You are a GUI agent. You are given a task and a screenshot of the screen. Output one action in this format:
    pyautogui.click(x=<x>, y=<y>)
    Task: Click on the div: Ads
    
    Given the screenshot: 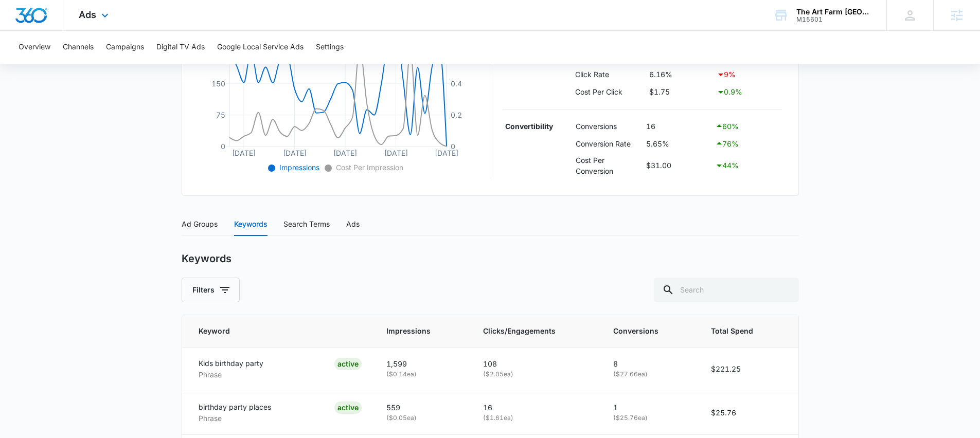 What is the action you would take?
    pyautogui.click(x=353, y=224)
    